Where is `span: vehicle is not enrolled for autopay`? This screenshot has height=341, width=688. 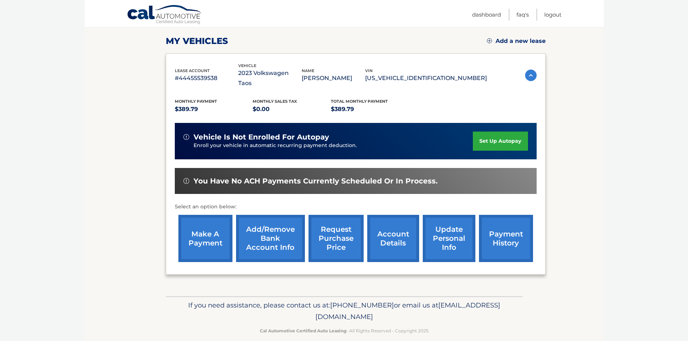
span: vehicle is not enrolled for autopay is located at coordinates (261, 137).